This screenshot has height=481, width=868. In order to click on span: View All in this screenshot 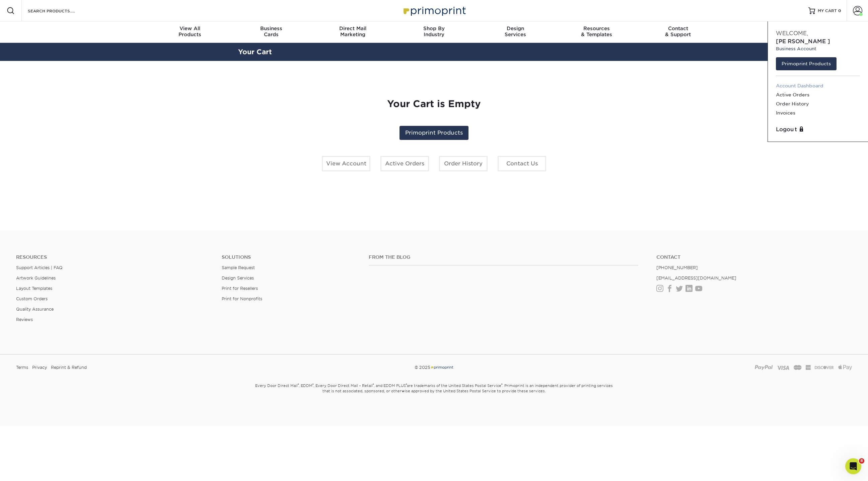, I will do `click(190, 29)`.